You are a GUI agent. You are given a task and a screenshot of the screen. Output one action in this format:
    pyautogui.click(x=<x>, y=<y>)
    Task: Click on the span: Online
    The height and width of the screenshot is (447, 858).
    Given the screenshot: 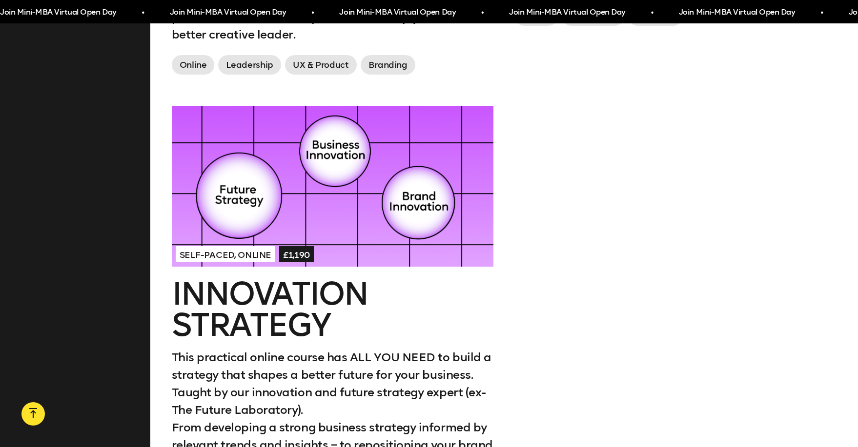 What is the action you would take?
    pyautogui.click(x=193, y=65)
    